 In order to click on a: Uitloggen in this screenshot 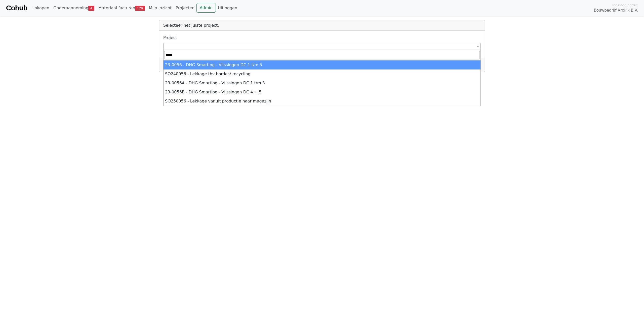, I will do `click(228, 8)`.